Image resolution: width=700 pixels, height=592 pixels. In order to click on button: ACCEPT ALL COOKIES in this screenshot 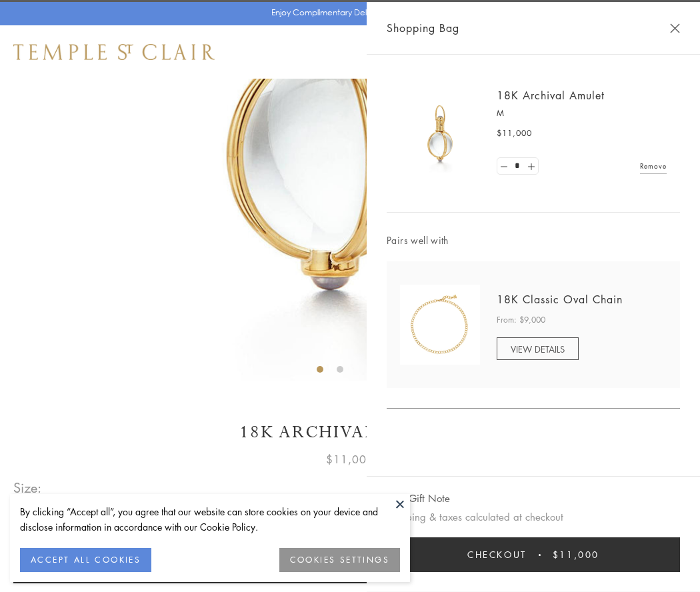, I will do `click(85, 560)`.